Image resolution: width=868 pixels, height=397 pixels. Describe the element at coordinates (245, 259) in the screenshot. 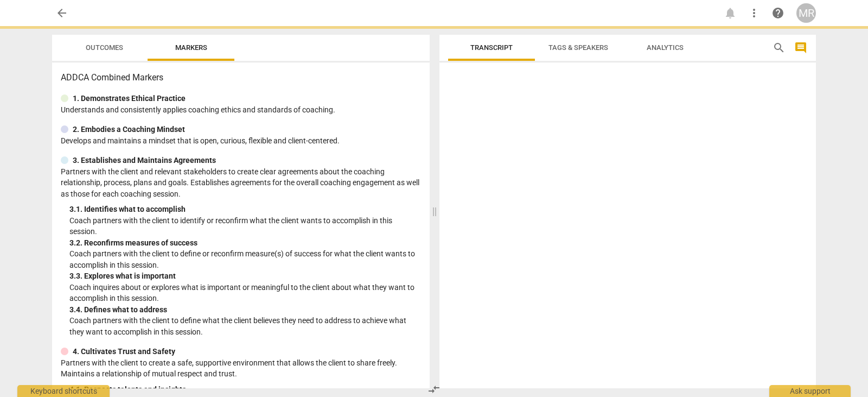

I see `p: Coach partners with the client to define or reconfirm measure(s) of success for what the client w...` at that location.